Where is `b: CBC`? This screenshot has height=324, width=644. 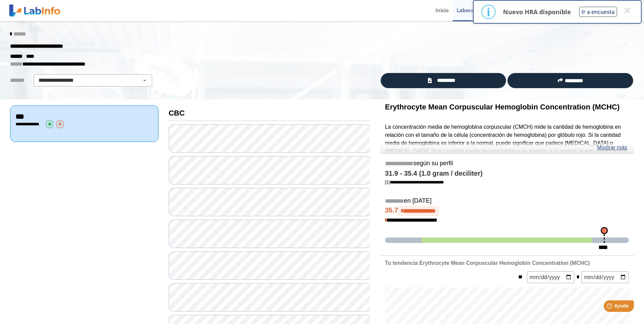 b: CBC is located at coordinates (177, 113).